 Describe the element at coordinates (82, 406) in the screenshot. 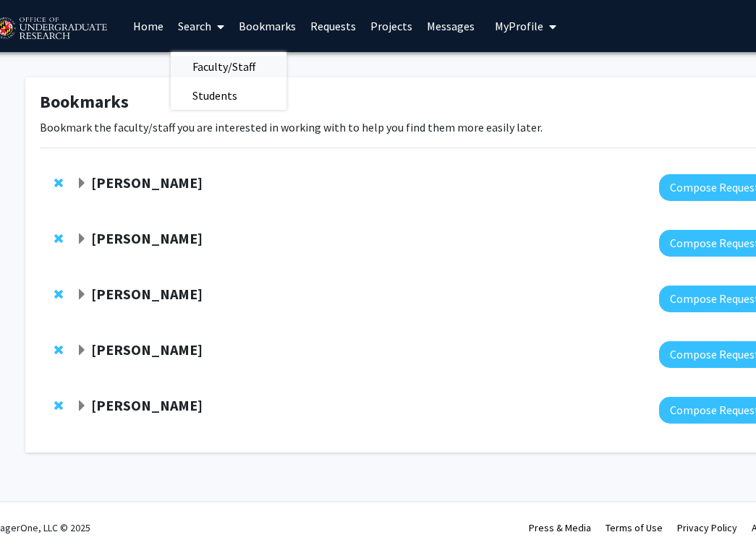

I see `span: Expand Macarena Farcuh Yuri Bookmark` at that location.